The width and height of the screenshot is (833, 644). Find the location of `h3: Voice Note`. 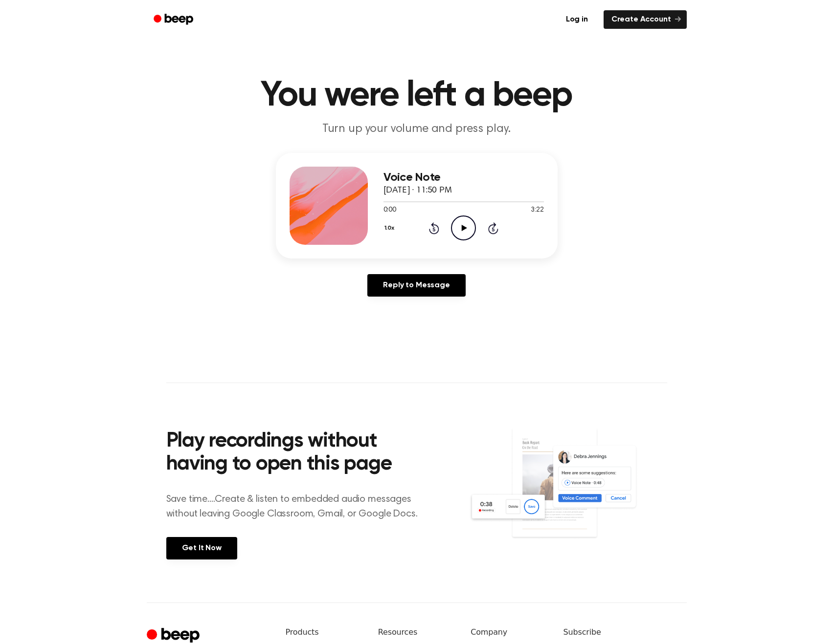

h3: Voice Note is located at coordinates (464, 178).